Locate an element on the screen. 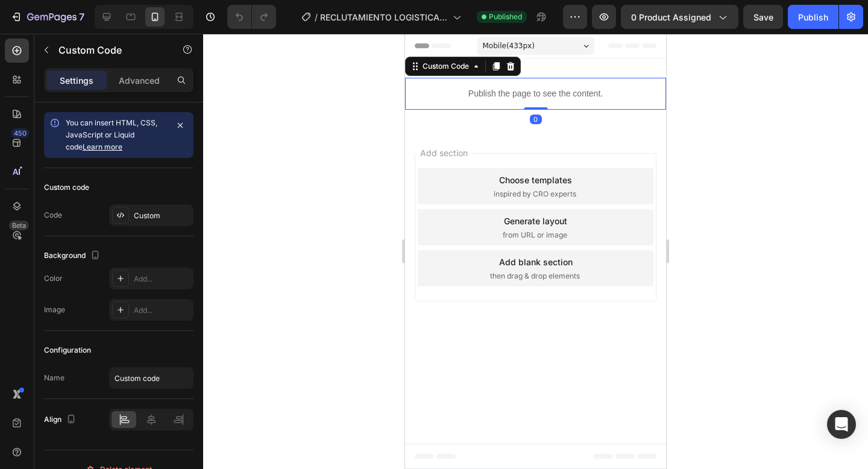 The height and width of the screenshot is (469, 868). div: Publish is located at coordinates (814, 17).